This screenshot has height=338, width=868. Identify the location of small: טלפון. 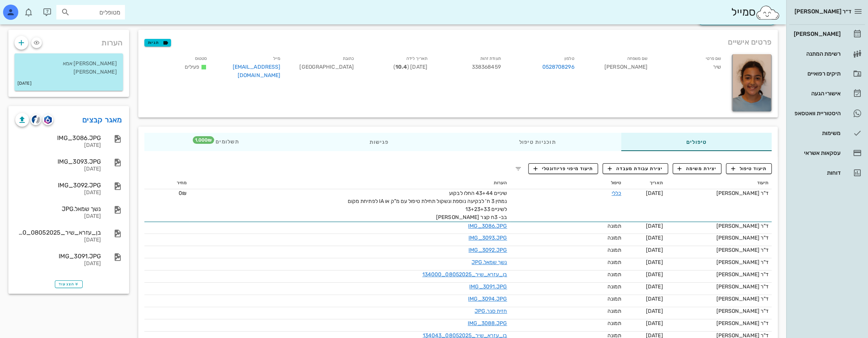
(570, 58).